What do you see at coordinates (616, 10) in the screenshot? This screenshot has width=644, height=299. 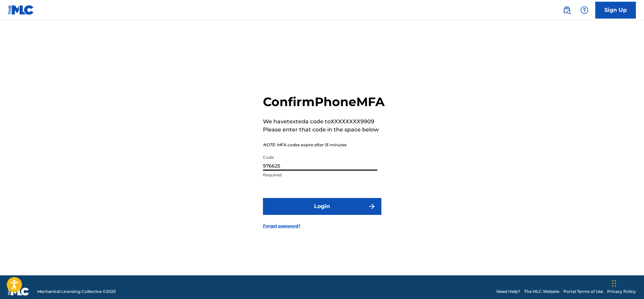 I see `a: Sign Up` at bounding box center [616, 10].